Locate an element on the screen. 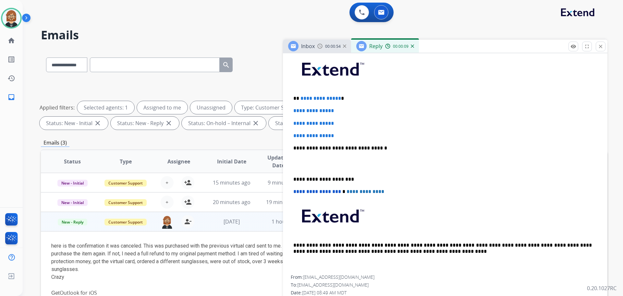 This screenshot has width=623, height=296. p: Emails (3) is located at coordinates (55, 142).